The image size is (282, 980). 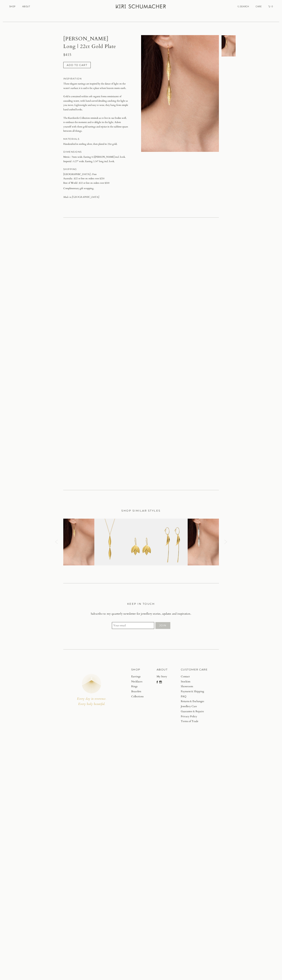 I want to click on a: Cart, so click(x=271, y=6).